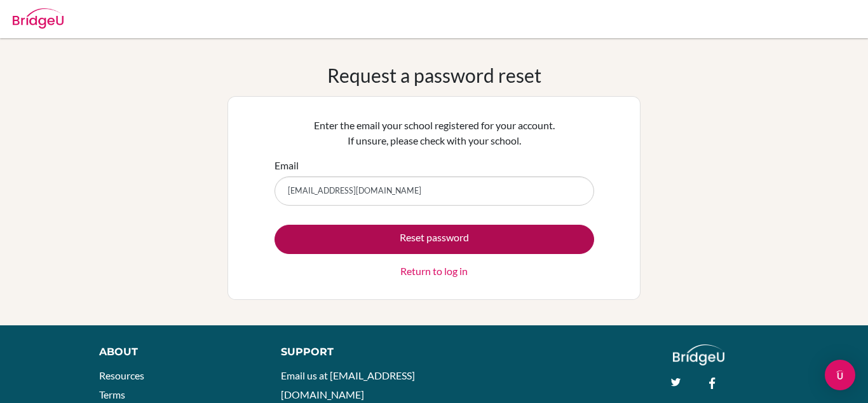  I want to click on div: About, so click(176, 352).